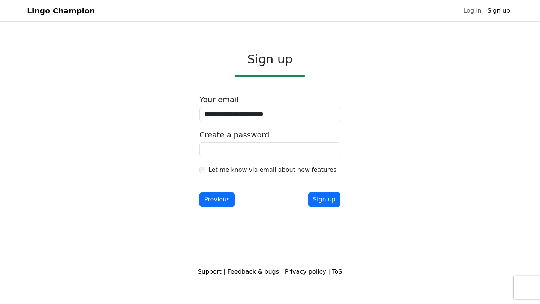 The image size is (540, 304). Describe the element at coordinates (337, 272) in the screenshot. I see `a: ToS` at that location.